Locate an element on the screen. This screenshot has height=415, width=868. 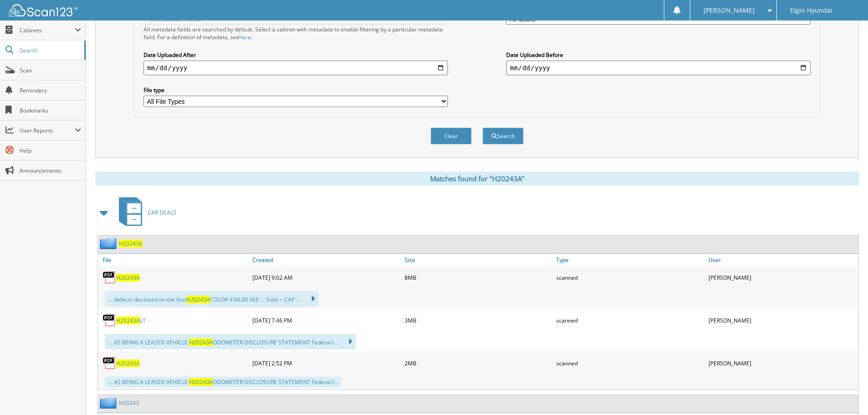
a: Size is located at coordinates (478, 259).